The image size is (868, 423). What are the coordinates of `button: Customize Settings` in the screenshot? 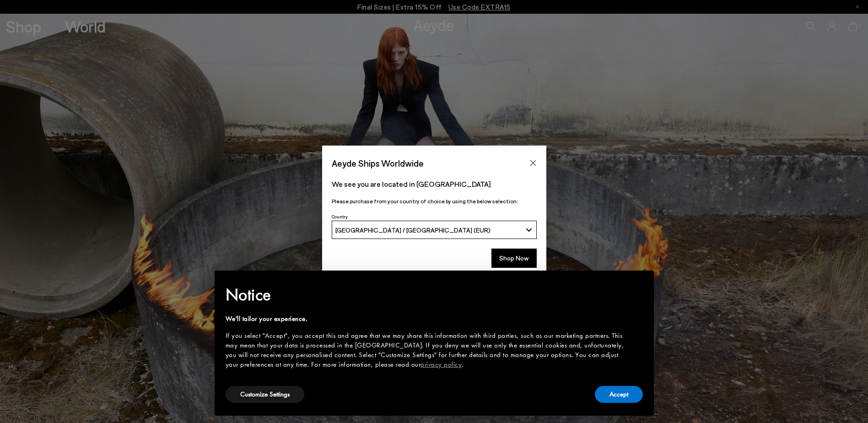 It's located at (265, 394).